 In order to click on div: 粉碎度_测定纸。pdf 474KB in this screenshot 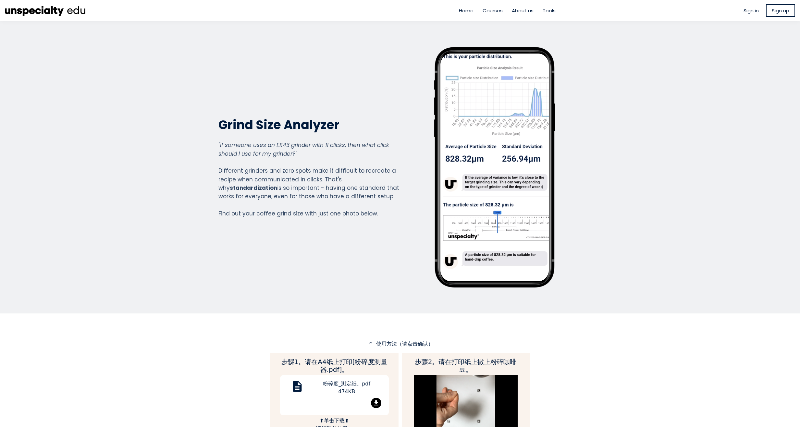, I will do `click(346, 389)`.